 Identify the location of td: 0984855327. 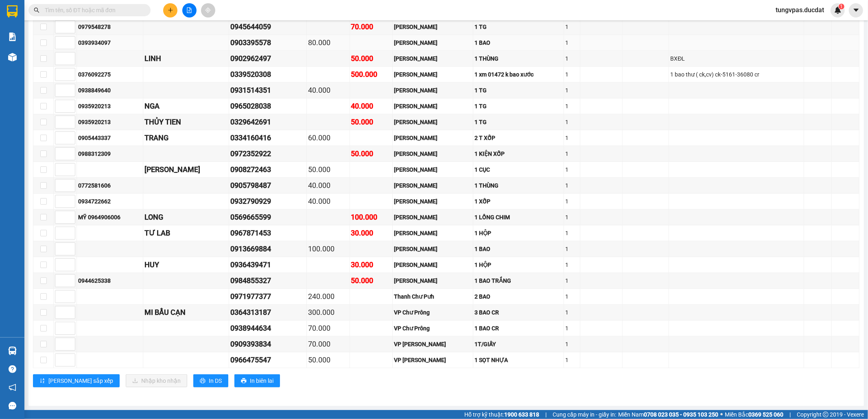
(267, 281).